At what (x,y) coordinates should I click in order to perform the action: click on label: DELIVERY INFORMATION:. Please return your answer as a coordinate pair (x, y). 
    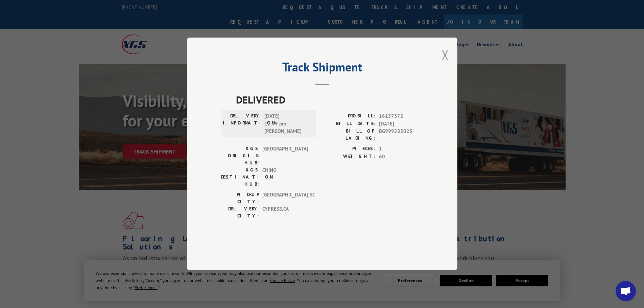
    Looking at the image, I should click on (242, 124).